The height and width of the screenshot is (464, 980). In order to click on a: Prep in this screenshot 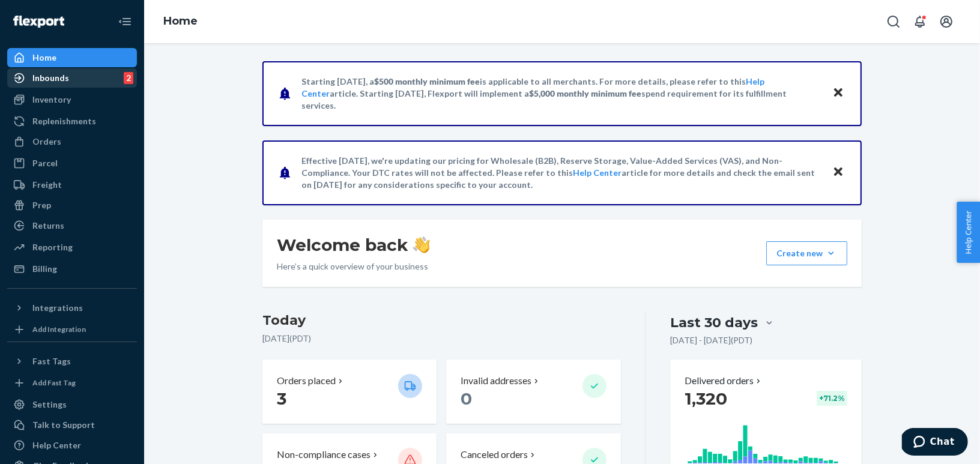, I will do `click(72, 206)`.